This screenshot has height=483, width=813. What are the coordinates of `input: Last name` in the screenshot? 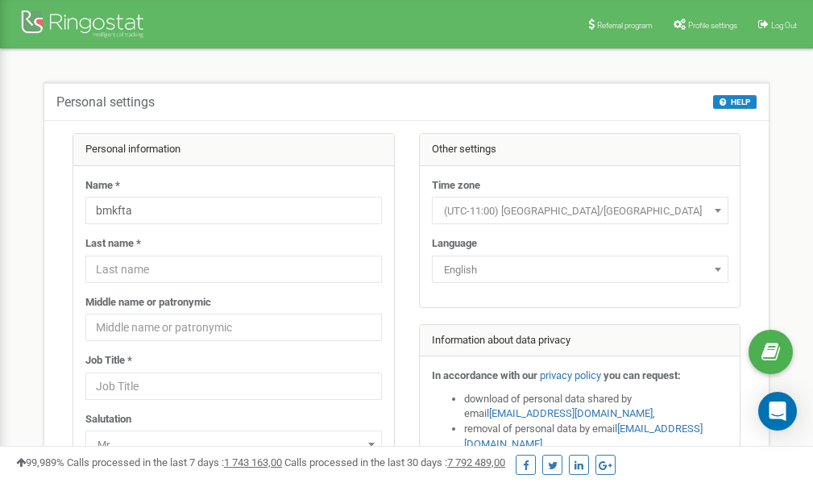 It's located at (234, 269).